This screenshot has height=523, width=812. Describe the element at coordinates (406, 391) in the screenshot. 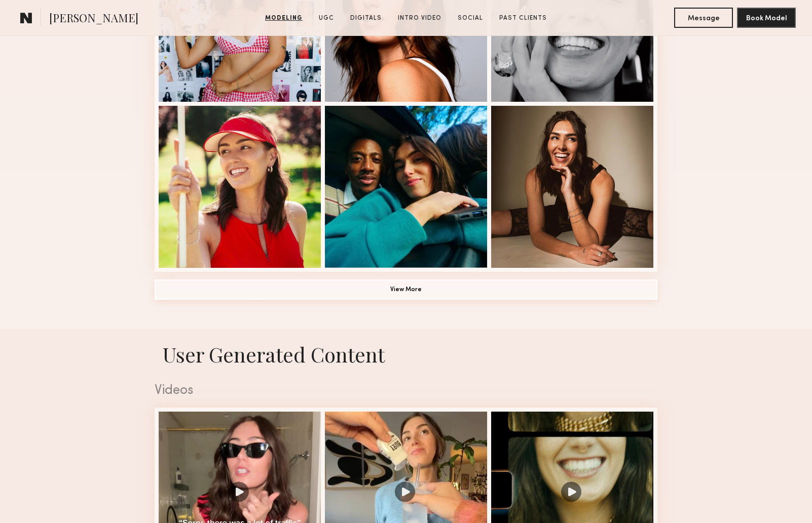

I see `div: Videos` at that location.